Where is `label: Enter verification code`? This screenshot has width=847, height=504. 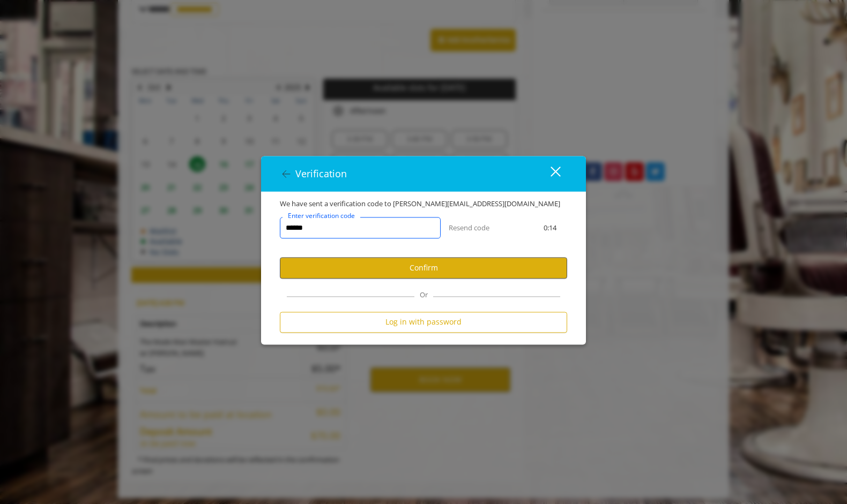 label: Enter verification code is located at coordinates (321, 216).